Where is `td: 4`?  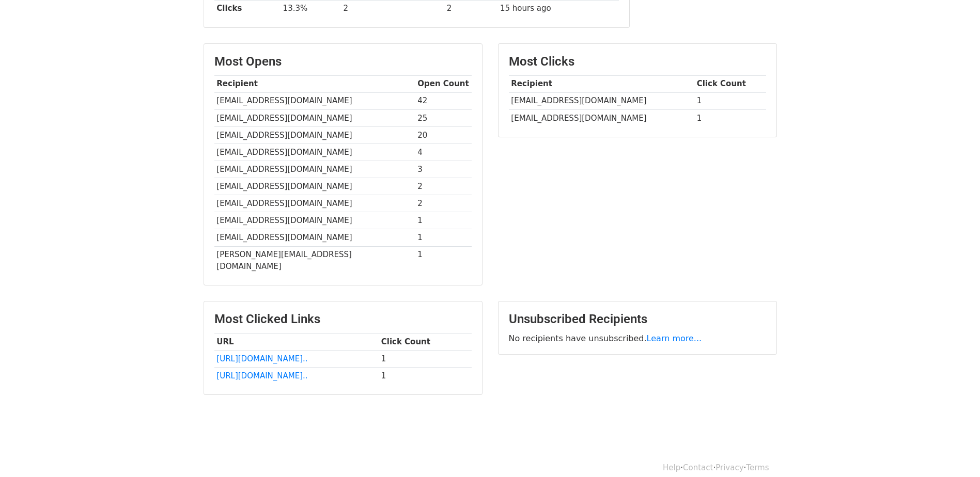 td: 4 is located at coordinates (443, 152).